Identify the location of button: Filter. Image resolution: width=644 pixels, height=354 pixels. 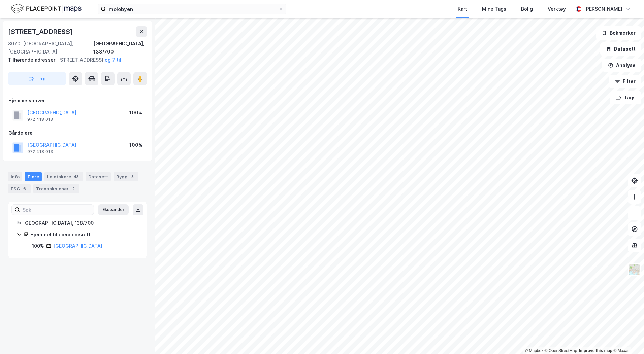
(625, 82).